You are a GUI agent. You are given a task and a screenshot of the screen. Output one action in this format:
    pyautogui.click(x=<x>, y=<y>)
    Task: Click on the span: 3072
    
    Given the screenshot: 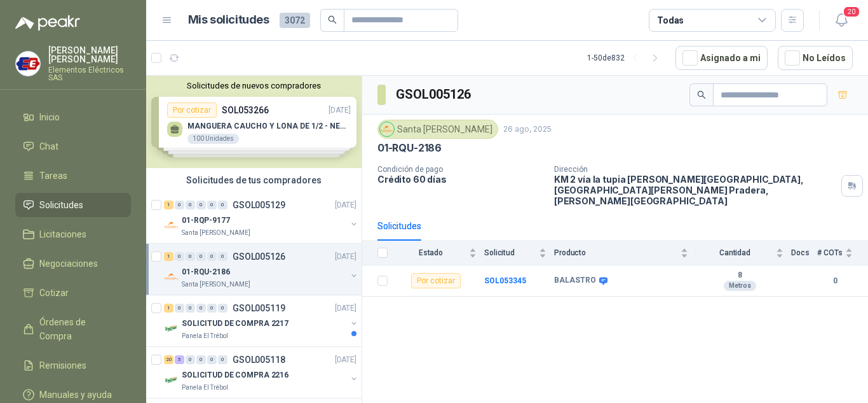 What is the action you would take?
    pyautogui.click(x=295, y=20)
    